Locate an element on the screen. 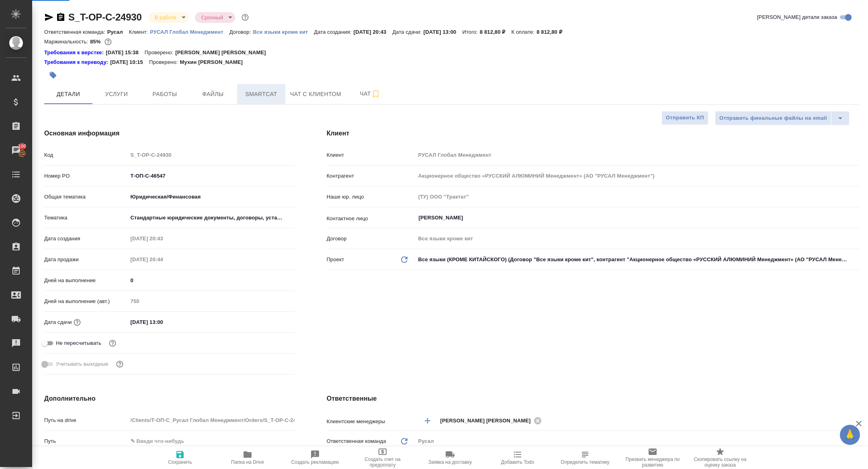 This screenshot has width=868, height=469. button: В работе is located at coordinates (166, 17).